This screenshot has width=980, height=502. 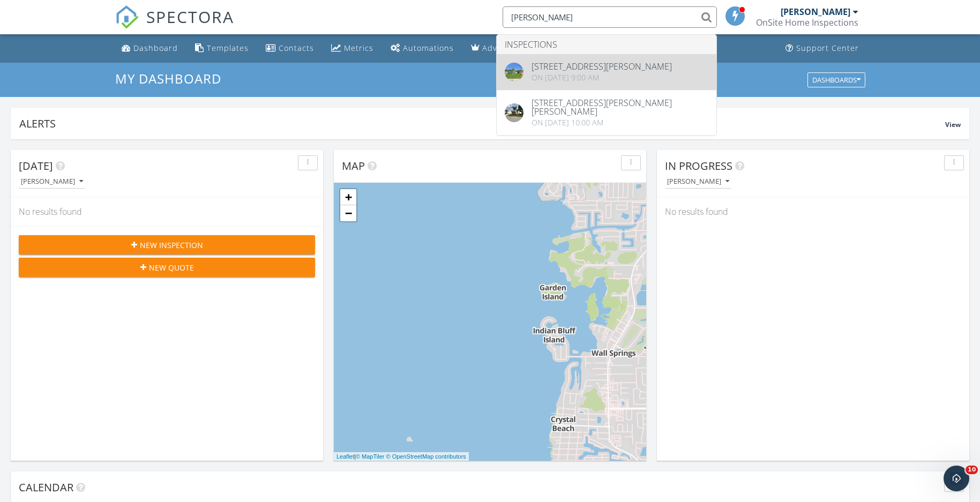 I want to click on a: © MapTiler, so click(x=370, y=457).